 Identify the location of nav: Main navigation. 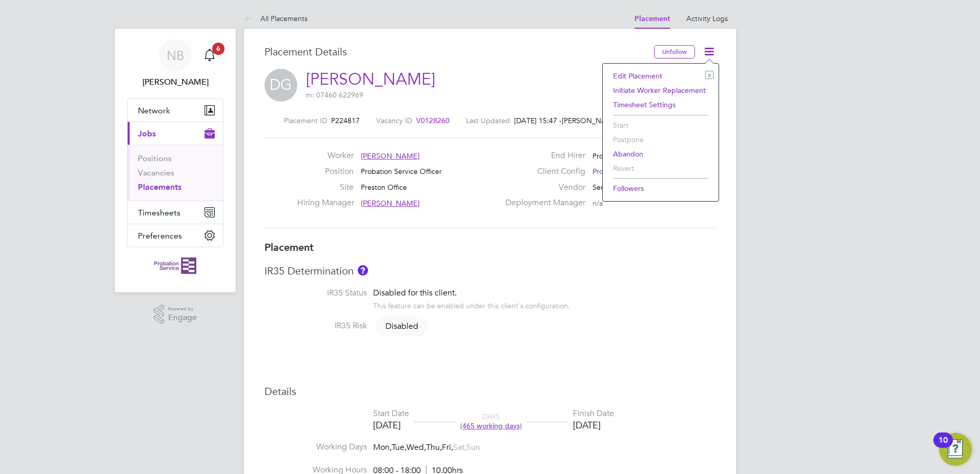
(175, 160).